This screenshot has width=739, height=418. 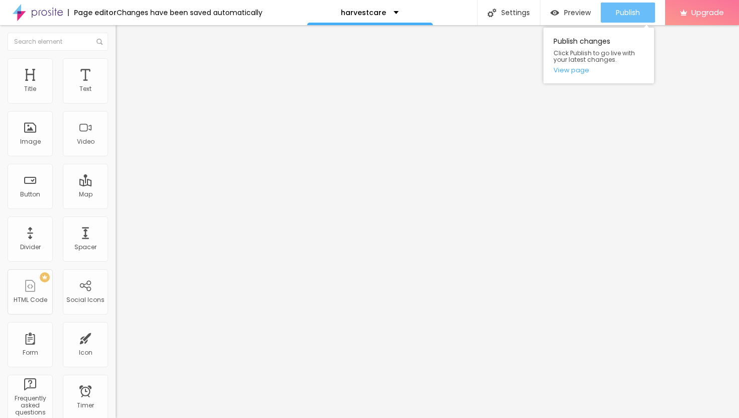 What do you see at coordinates (30, 353) in the screenshot?
I see `div: Form` at bounding box center [30, 353].